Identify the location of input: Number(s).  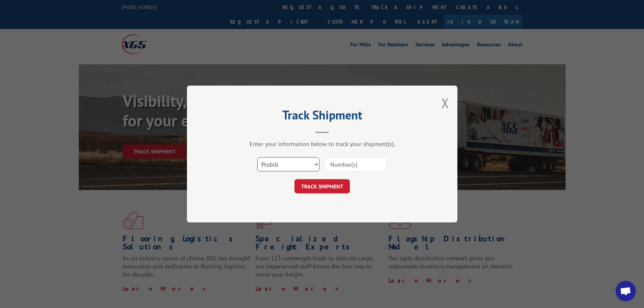
(356, 164).